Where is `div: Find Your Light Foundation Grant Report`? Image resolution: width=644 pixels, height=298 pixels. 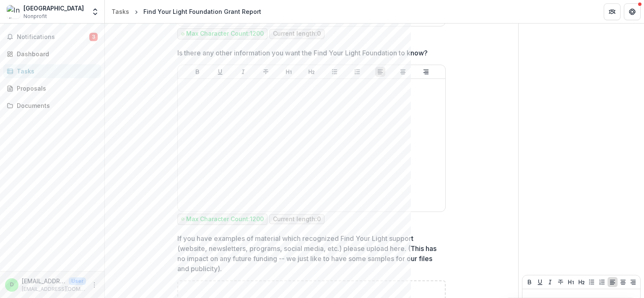 div: Find Your Light Foundation Grant Report is located at coordinates (202, 11).